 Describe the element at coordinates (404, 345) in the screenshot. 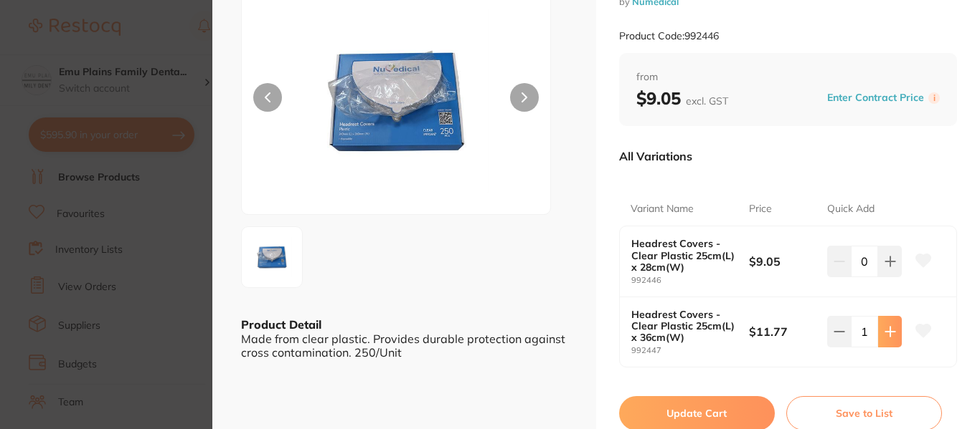

I see `div: Made from clear plastic. Provides durable protection against cross contamination. 250/Unit` at that location.